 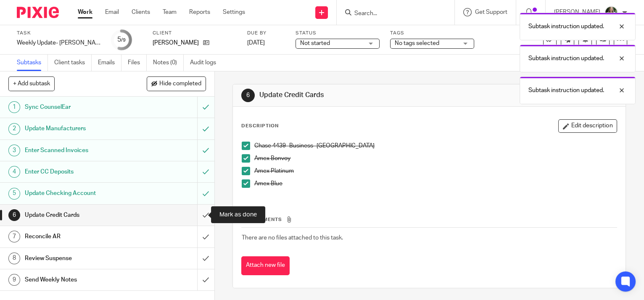 What do you see at coordinates (611, 13) in the screenshot?
I see `img: Robynn%20Maedl%20-%202025.JPG` at bounding box center [611, 13].